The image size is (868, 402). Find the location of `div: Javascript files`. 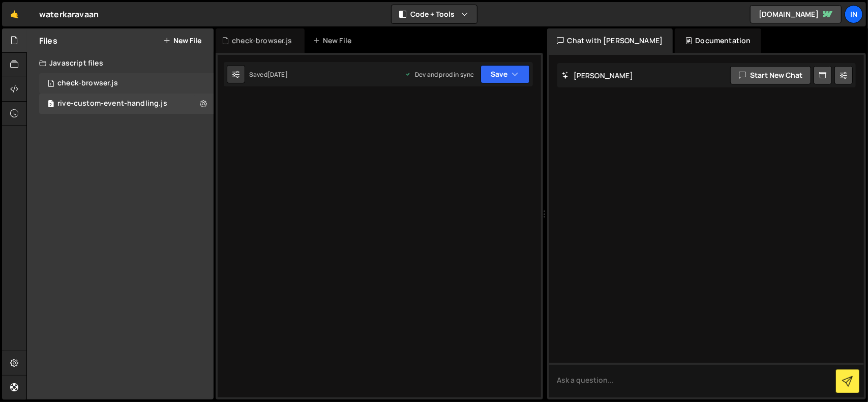

div: Javascript files is located at coordinates (120, 63).